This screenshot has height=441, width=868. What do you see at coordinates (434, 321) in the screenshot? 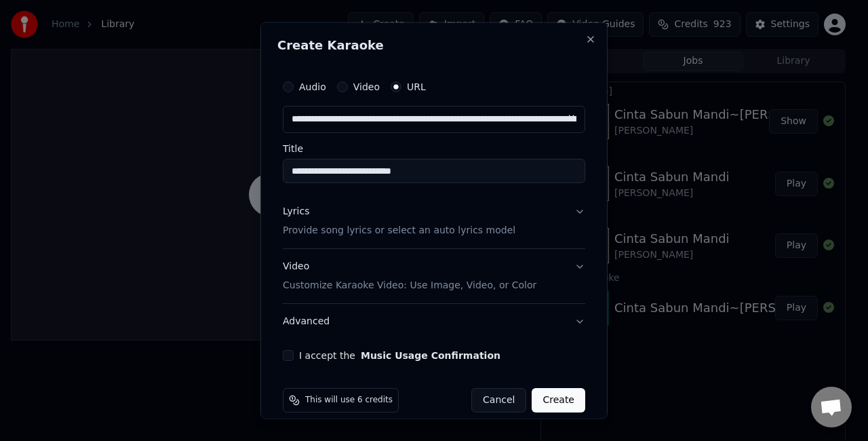
I see `button: Advanced` at bounding box center [434, 321].